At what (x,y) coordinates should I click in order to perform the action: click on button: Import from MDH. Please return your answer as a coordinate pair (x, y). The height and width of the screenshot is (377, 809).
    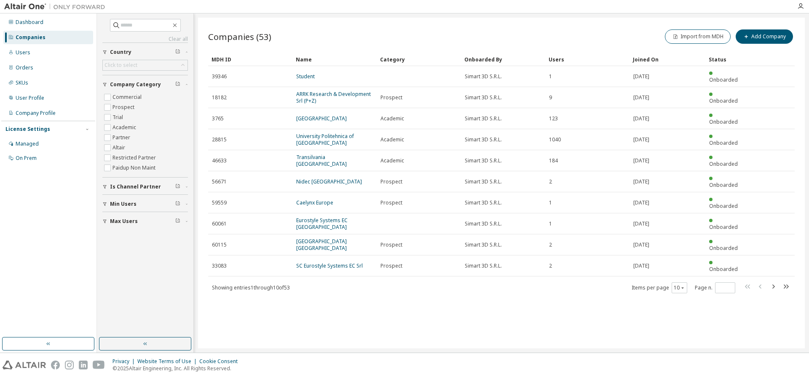
    Looking at the image, I should click on (698, 37).